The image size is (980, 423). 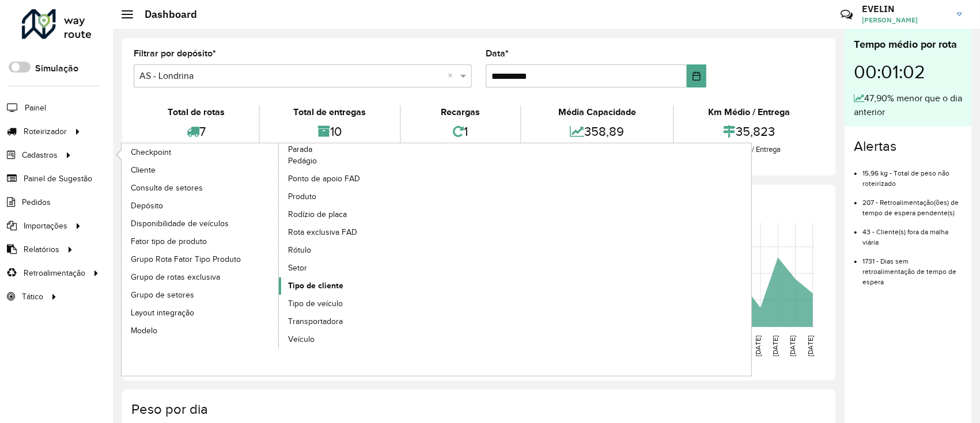 I want to click on a: Pedágio, so click(x=357, y=161).